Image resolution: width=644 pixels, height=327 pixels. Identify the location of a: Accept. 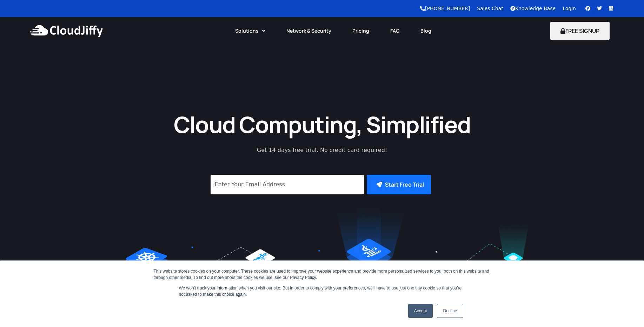
(421, 311).